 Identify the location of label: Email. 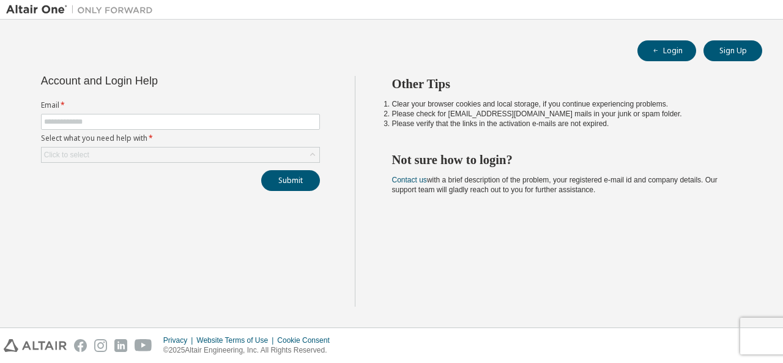
(180, 105).